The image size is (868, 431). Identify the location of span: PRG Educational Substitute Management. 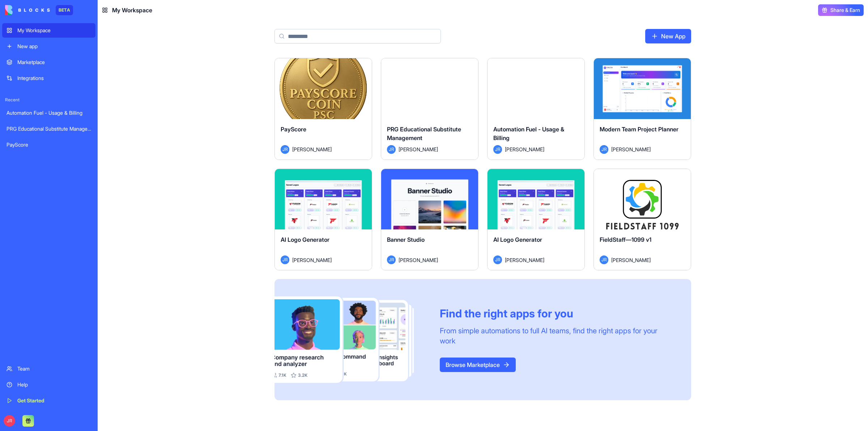
(424, 134).